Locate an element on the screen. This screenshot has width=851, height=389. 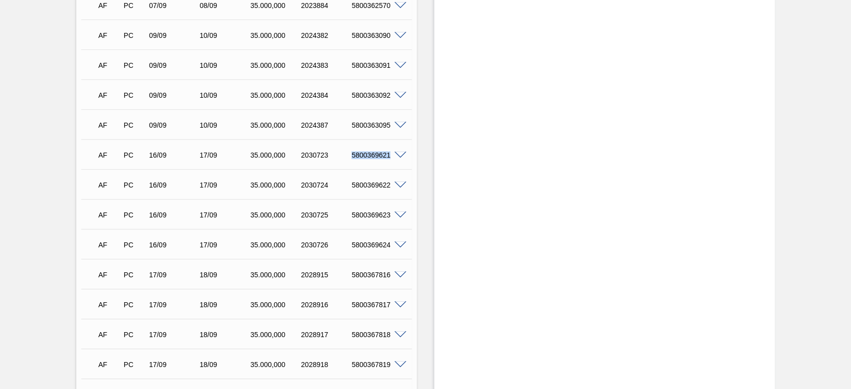
div: 5800363092 is located at coordinates (377, 95).